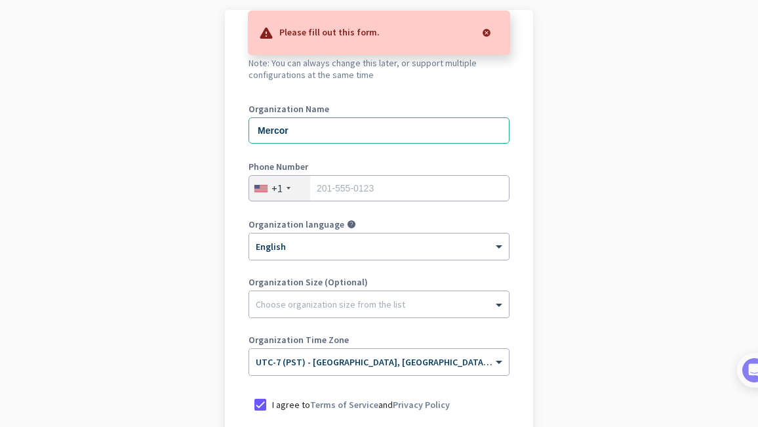 This screenshot has width=758, height=427. Describe the element at coordinates (277, 188) in the screenshot. I see `div: +1` at that location.